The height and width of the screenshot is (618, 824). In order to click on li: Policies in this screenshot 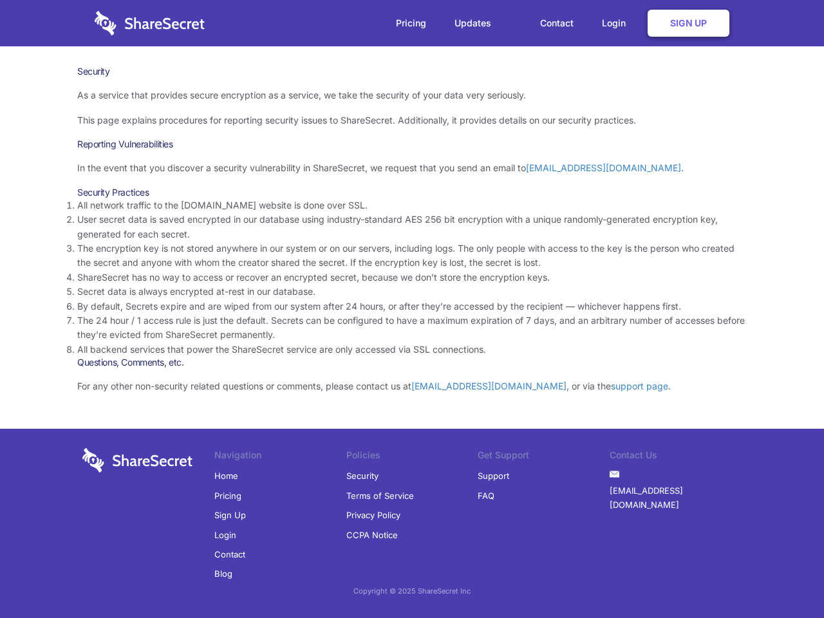, I will do `click(412, 457)`.